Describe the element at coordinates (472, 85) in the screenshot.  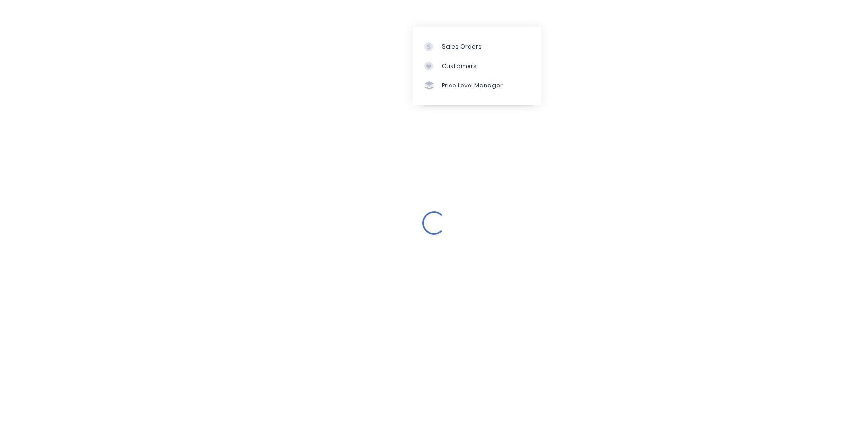
I see `div: Price Level Manager` at that location.